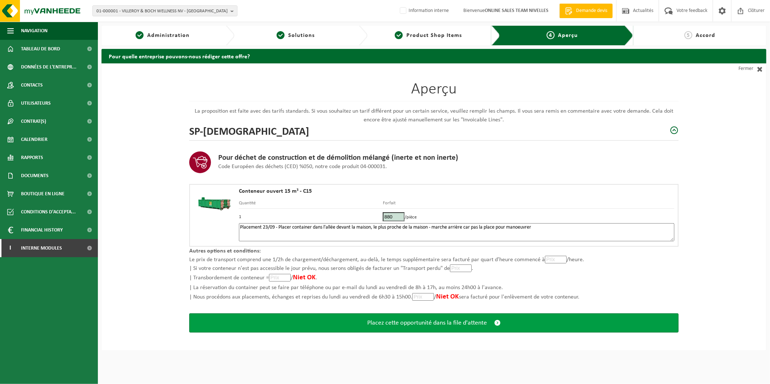 This screenshot has width=770, height=384. Describe the element at coordinates (568, 36) in the screenshot. I see `span: Aperçu` at that location.